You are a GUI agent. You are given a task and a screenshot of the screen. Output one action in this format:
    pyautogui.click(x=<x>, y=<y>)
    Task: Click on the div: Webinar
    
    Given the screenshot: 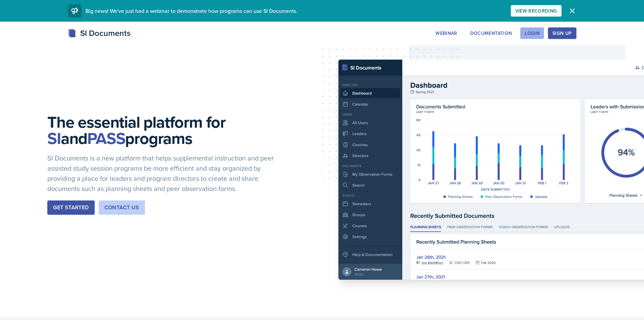 What is the action you would take?
    pyautogui.click(x=446, y=33)
    